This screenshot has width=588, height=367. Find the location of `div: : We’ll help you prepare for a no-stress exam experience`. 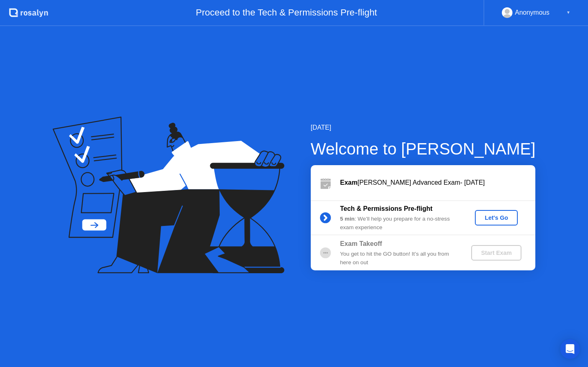

div: : We’ll help you prepare for a no-stress exam experience is located at coordinates (399, 223).